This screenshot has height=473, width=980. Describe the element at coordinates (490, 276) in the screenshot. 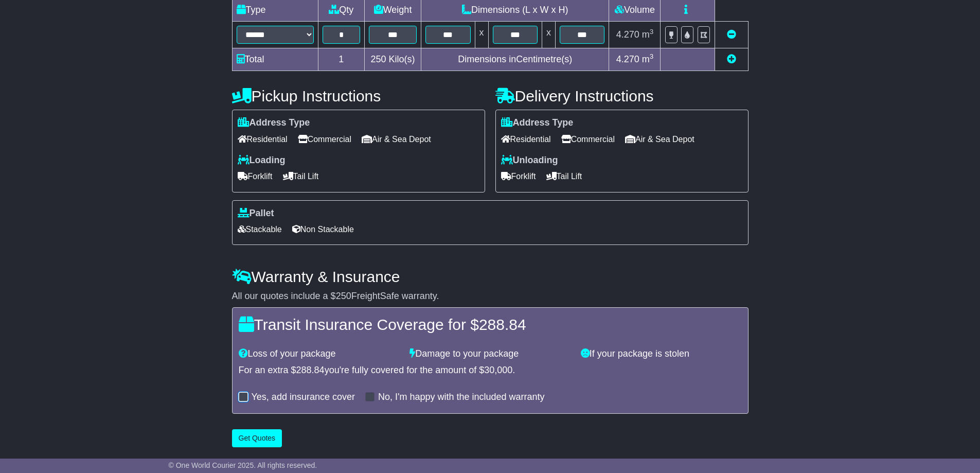

I see `h4: Warranty & Insurance` at that location.